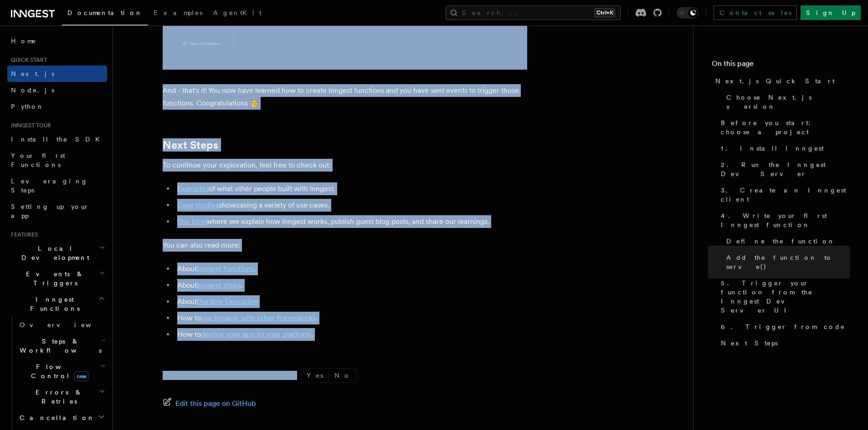 Image resolution: width=868 pixels, height=430 pixels. I want to click on a: use Inngest with other frameworks, so click(258, 318).